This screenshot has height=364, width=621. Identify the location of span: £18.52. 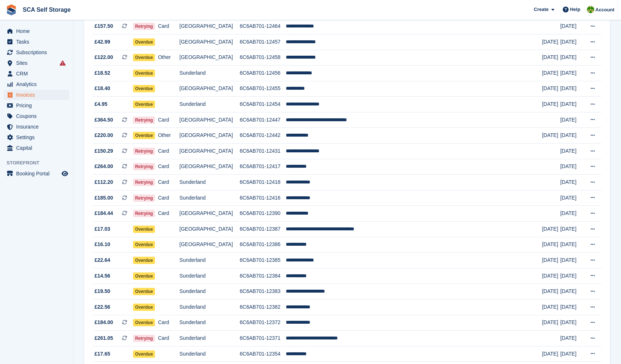
(102, 73).